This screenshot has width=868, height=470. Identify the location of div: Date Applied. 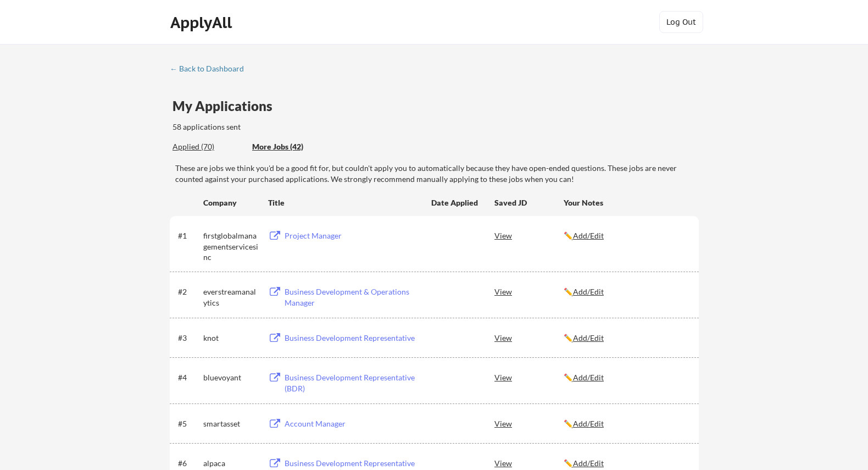
(455, 203).